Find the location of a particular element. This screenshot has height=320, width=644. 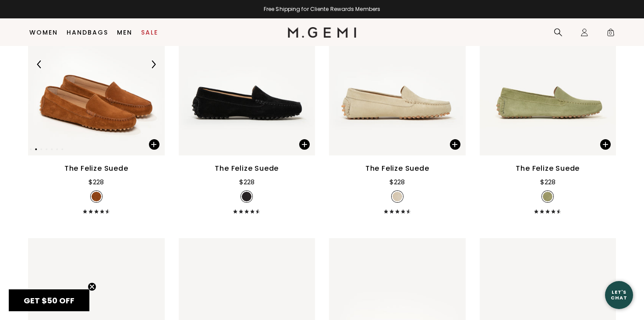

img: v_05707_SWATCH_50x.jpg is located at coordinates (247, 197).